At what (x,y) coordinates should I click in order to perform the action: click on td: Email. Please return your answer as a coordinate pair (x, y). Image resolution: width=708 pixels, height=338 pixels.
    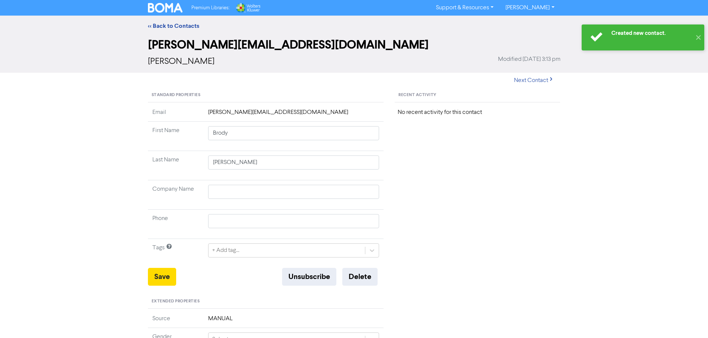
    Looking at the image, I should click on (176, 115).